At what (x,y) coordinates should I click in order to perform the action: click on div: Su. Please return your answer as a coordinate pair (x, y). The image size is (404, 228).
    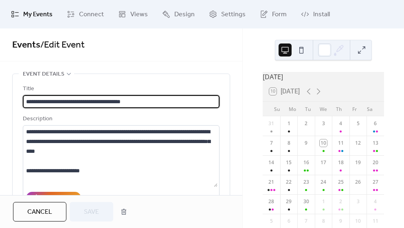
    Looking at the image, I should click on (277, 109).